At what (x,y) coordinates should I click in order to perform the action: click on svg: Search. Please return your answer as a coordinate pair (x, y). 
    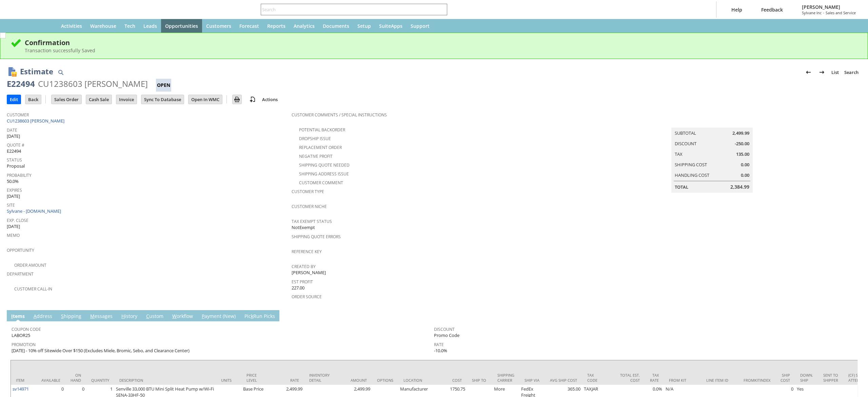
    Looking at the image, I should click on (442, 9).